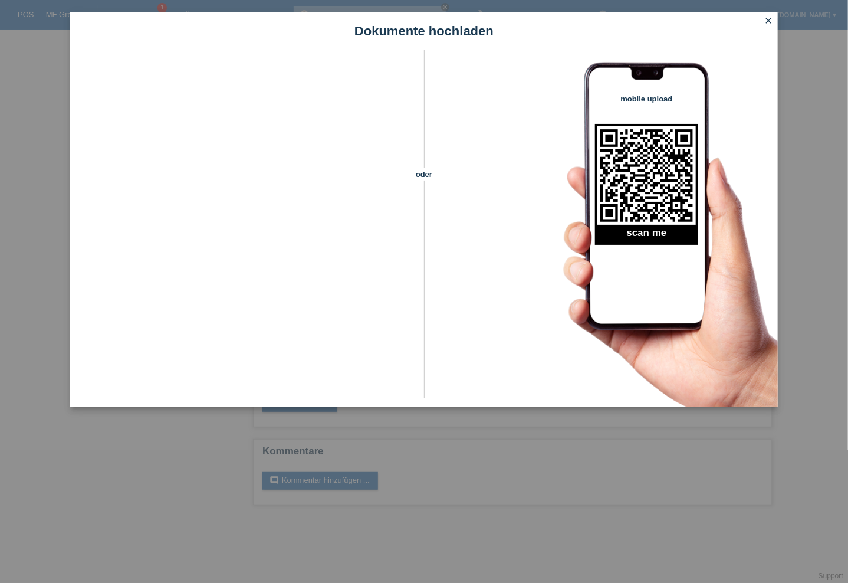 Image resolution: width=848 pixels, height=583 pixels. I want to click on a: close, so click(768, 21).